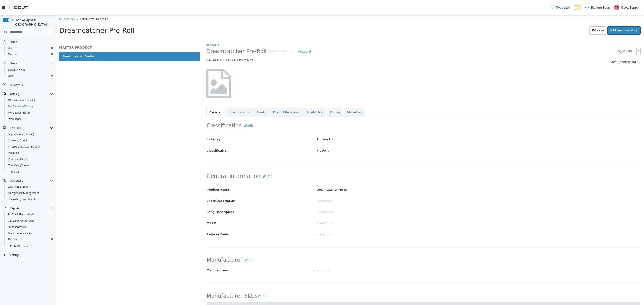 The width and height of the screenshot is (644, 305). Describe the element at coordinates (279, 97) in the screenshot. I see `a: Pricing` at that location.